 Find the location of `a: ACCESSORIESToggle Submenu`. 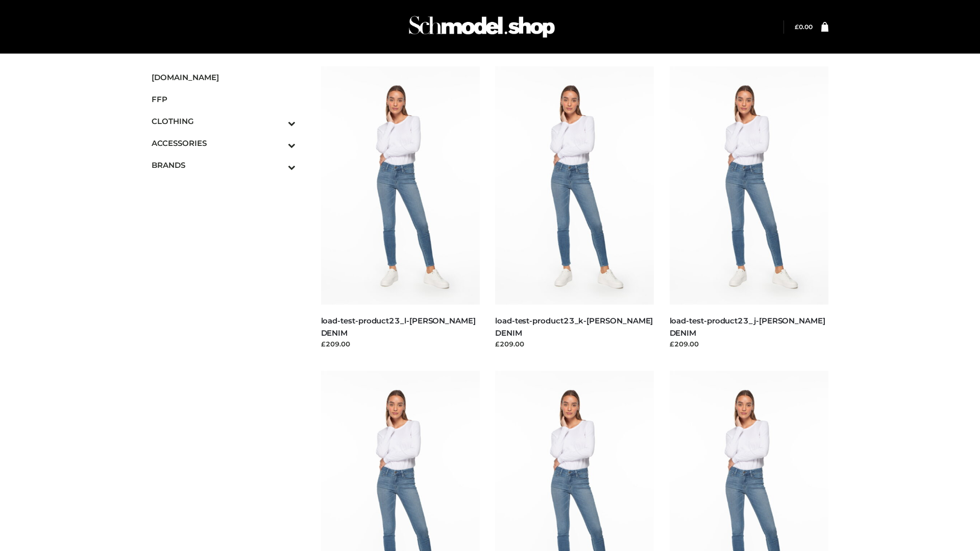

a: ACCESSORIESToggle Submenu is located at coordinates (224, 143).